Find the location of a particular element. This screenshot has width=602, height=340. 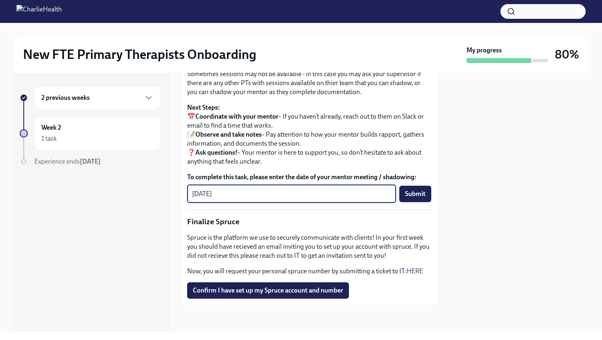

button: Confirm I have set up my Spruce account and number is located at coordinates (268, 291).